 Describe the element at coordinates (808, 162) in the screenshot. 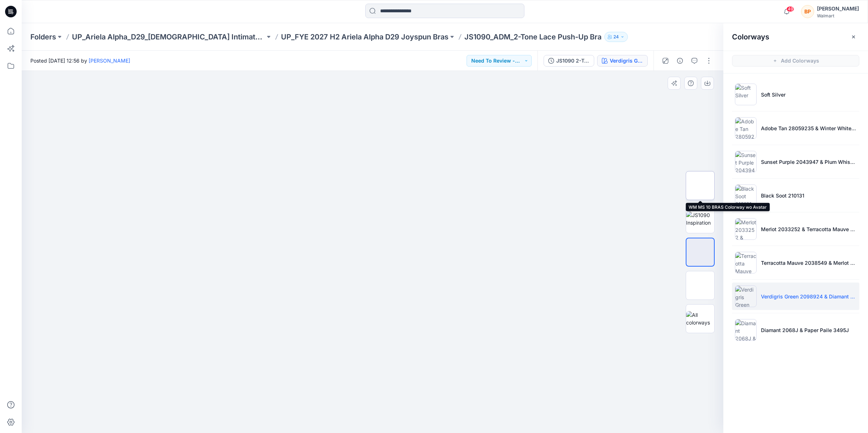

I see `p: Sunset Purple 2043947 & Plum Whisper 2041609` at that location.